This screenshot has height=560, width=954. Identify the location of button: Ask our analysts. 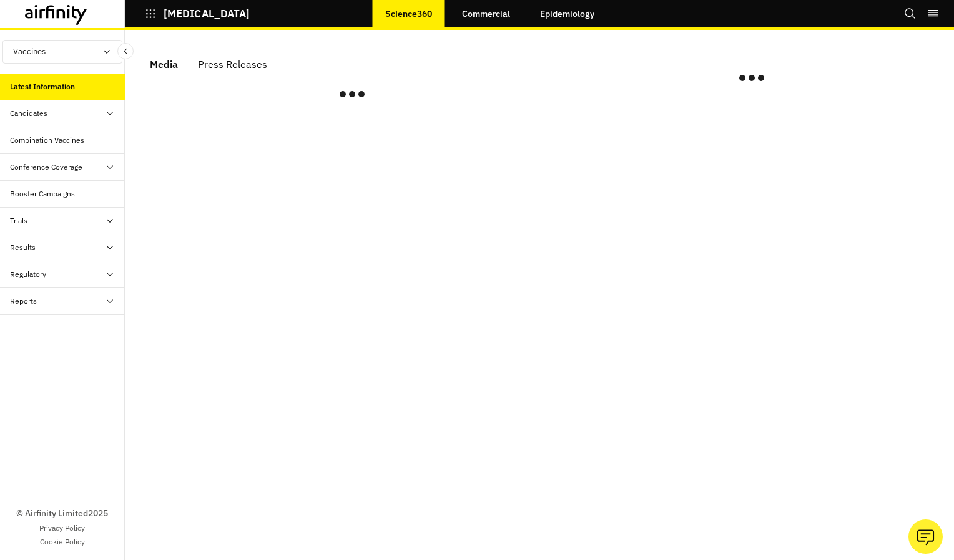
(925, 536).